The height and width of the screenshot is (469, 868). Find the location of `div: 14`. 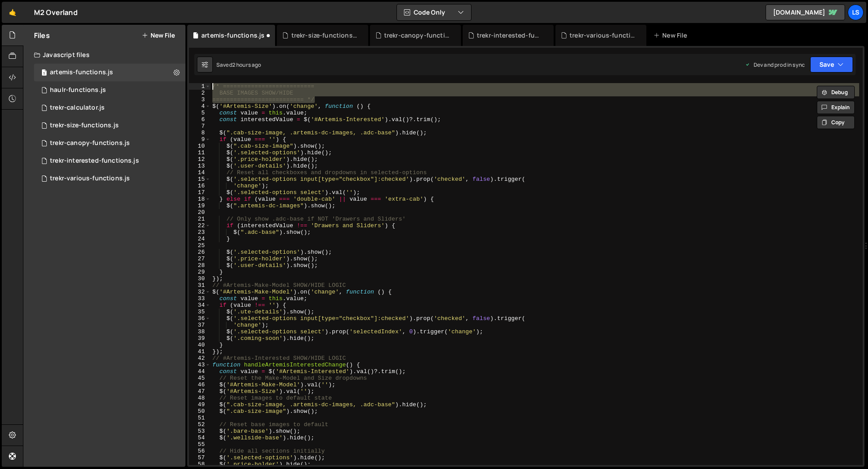

div: 14 is located at coordinates (199, 172).